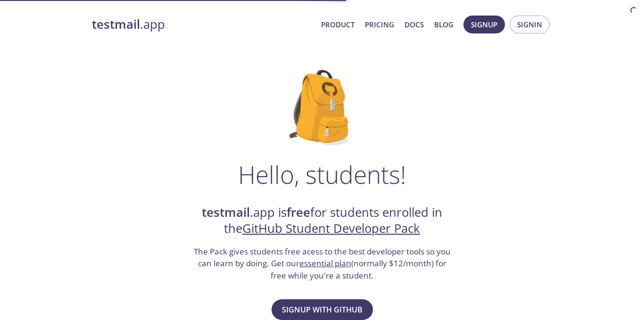  What do you see at coordinates (322, 264) in the screenshot?
I see `h3: The Pack gives students free acess to the best developer tools so you can learn by doing. Get our...` at bounding box center [322, 264].